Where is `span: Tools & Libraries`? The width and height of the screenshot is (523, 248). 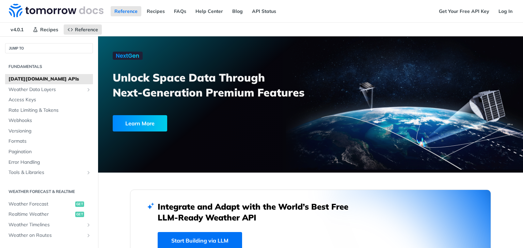
span: Tools & Libraries is located at coordinates (46, 173).